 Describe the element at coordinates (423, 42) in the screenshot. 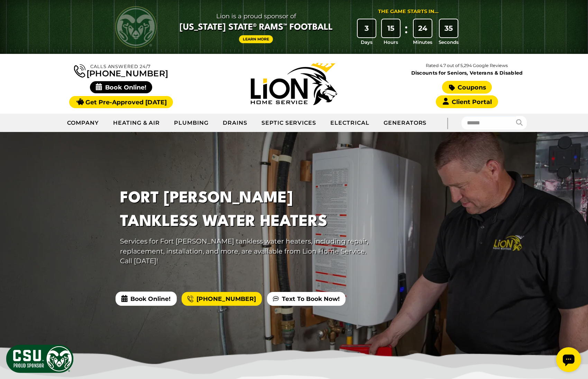

I see `span: Minutes` at that location.